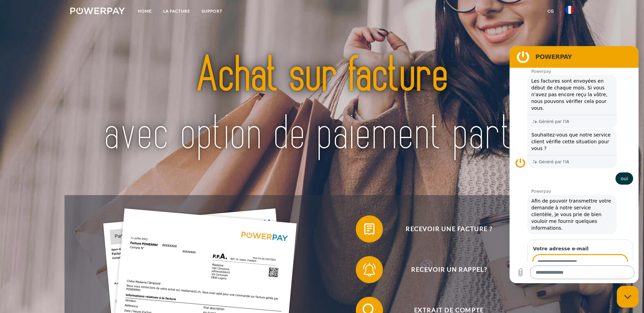 The height and width of the screenshot is (313, 644). Describe the element at coordinates (444, 270) in the screenshot. I see `button: Recevoir un rappel?` at that location.